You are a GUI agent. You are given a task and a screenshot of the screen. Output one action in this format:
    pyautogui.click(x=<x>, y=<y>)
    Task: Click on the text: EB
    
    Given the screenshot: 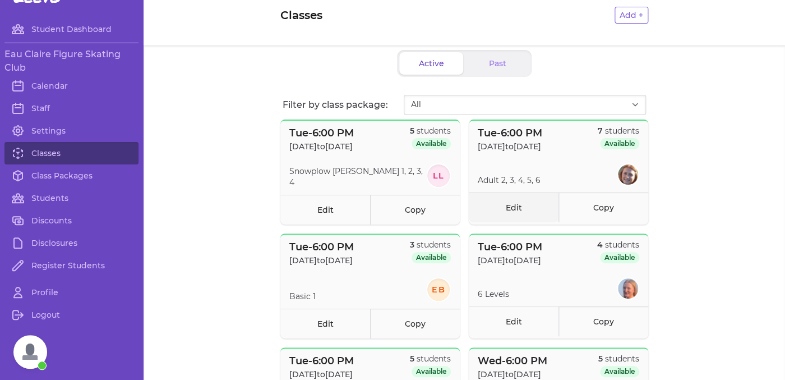 What is the action you would take?
    pyautogui.click(x=439, y=289)
    